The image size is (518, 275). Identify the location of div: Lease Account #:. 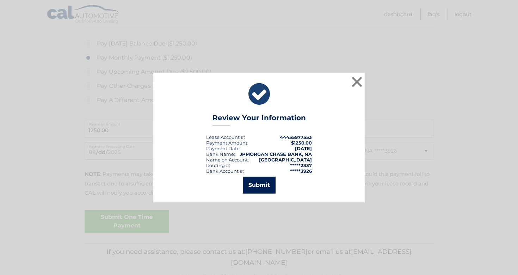
(226, 137).